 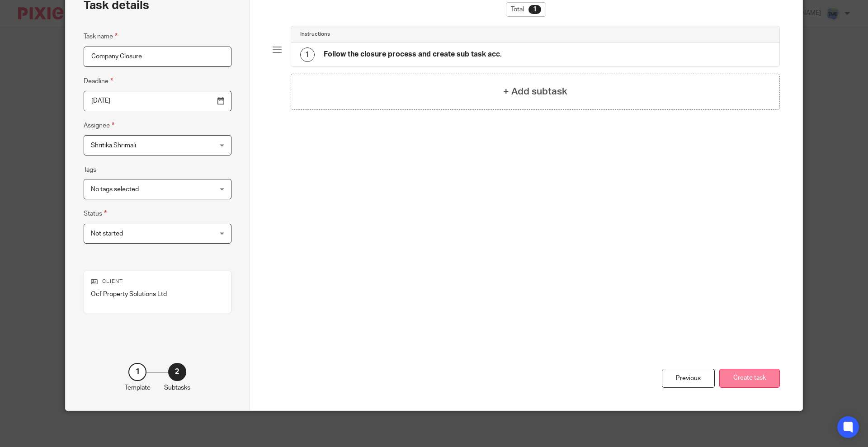 What do you see at coordinates (157, 282) in the screenshot?
I see `p: Client` at bounding box center [157, 282].